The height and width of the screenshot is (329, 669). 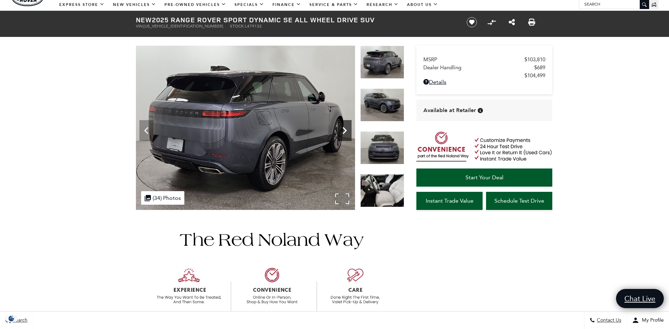 What do you see at coordinates (474, 60) in the screenshot?
I see `span: MSRP` at bounding box center [474, 60].